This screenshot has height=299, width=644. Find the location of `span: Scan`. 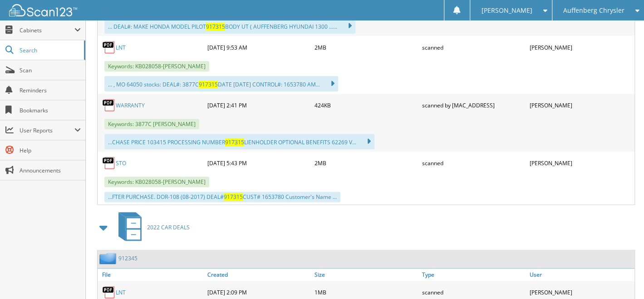

span: Scan is located at coordinates (50, 70).